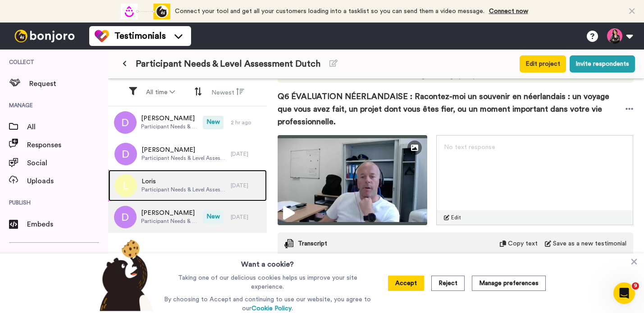 The image size is (644, 313). What do you see at coordinates (125, 186) in the screenshot?
I see `img: l.png` at bounding box center [125, 186].